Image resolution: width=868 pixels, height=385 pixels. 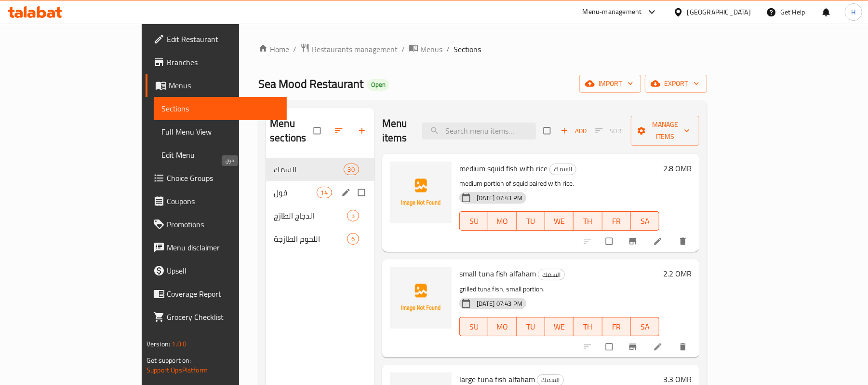 I want to click on div: اللحوم الطازجة6, so click(x=320, y=239).